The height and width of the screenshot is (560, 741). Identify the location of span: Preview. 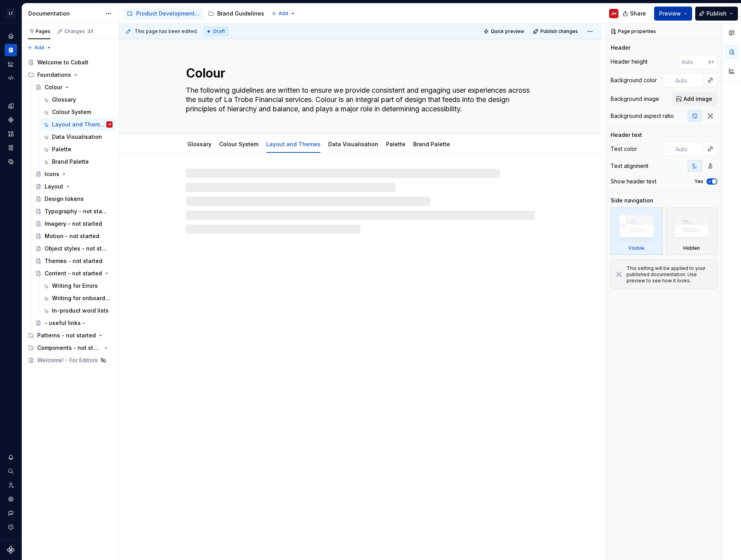
(670, 14).